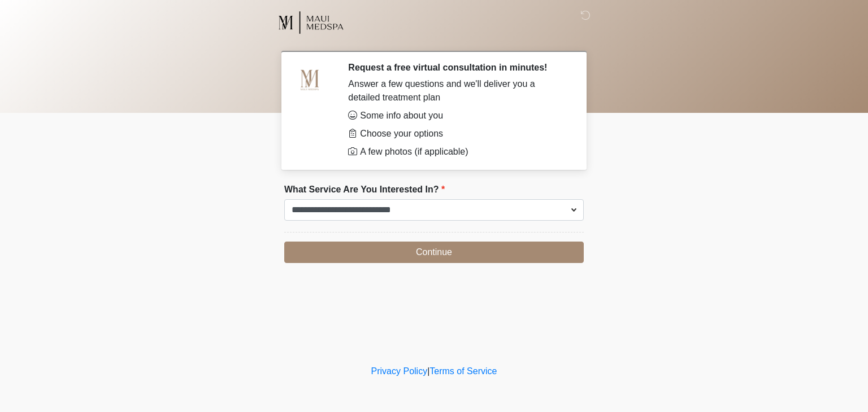 The image size is (868, 412). What do you see at coordinates (457, 116) in the screenshot?
I see `li: Some info about you` at bounding box center [457, 116].